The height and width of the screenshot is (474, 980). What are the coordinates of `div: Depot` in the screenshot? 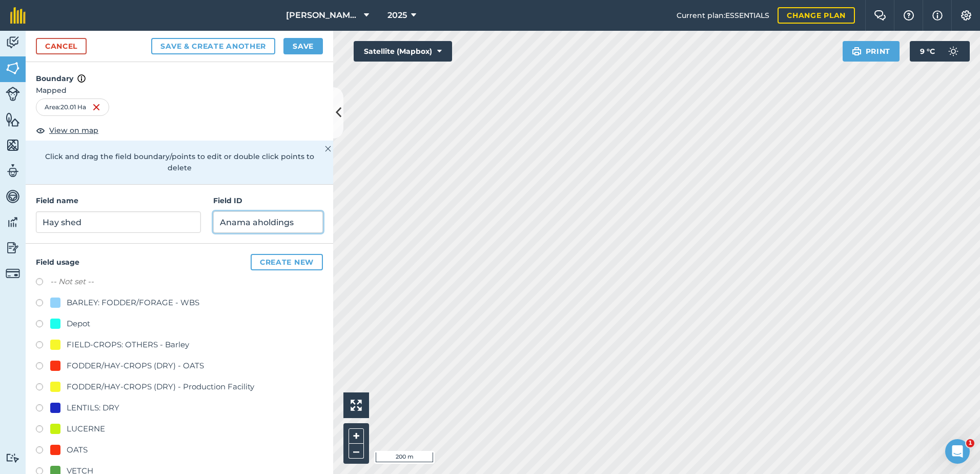 It's located at (79, 323).